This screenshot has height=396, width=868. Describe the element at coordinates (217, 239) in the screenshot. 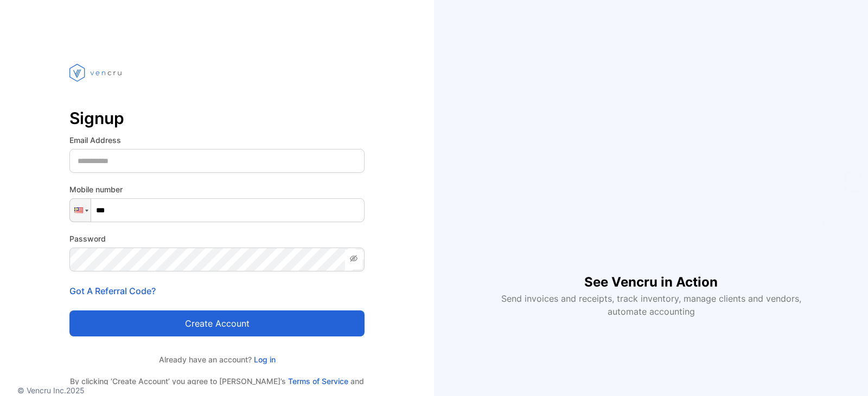

I see `label: Password` at that location.